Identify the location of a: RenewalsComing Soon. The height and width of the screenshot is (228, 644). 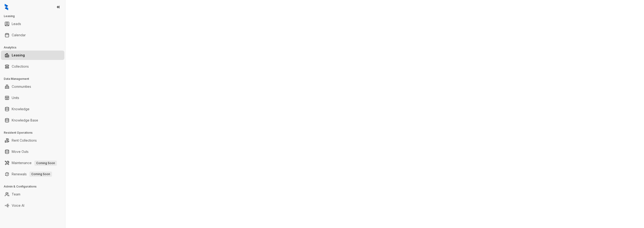
(32, 174).